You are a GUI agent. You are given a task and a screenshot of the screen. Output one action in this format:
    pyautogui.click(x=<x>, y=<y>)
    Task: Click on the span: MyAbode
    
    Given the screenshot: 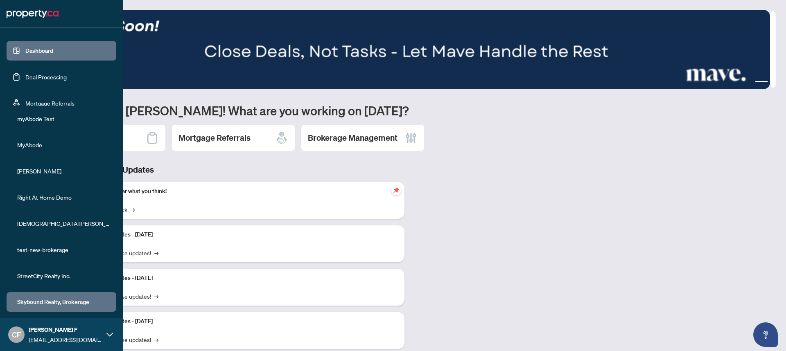 What is the action you would take?
    pyautogui.click(x=64, y=145)
    